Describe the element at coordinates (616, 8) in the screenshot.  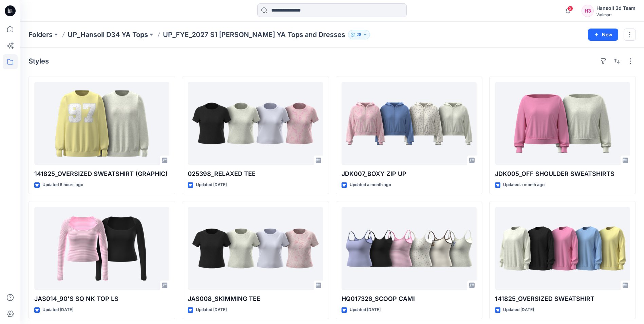
I see `div: Hansoll 3d Team` at that location.